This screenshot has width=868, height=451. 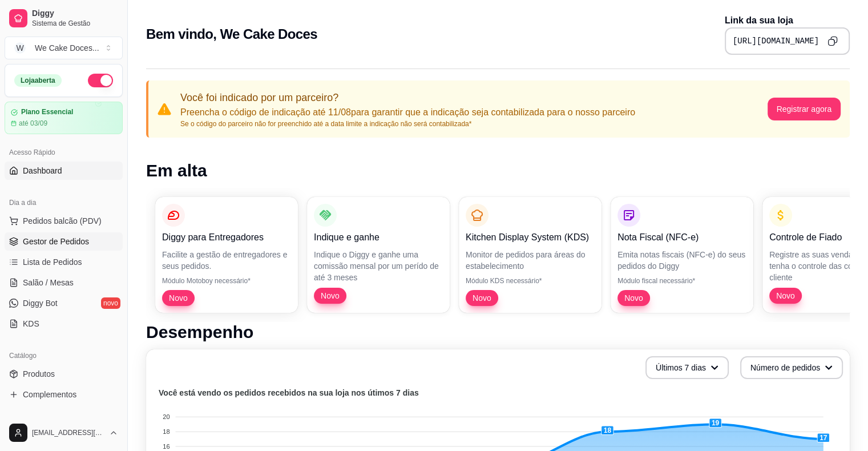 What do you see at coordinates (530, 237) in the screenshot?
I see `p: Kitchen Display System (KDS)` at bounding box center [530, 237].